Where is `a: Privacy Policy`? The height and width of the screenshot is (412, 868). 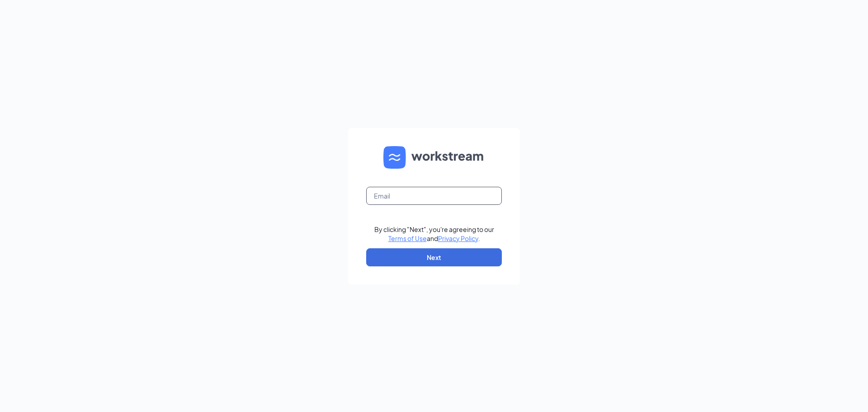 a: Privacy Policy is located at coordinates (458, 238).